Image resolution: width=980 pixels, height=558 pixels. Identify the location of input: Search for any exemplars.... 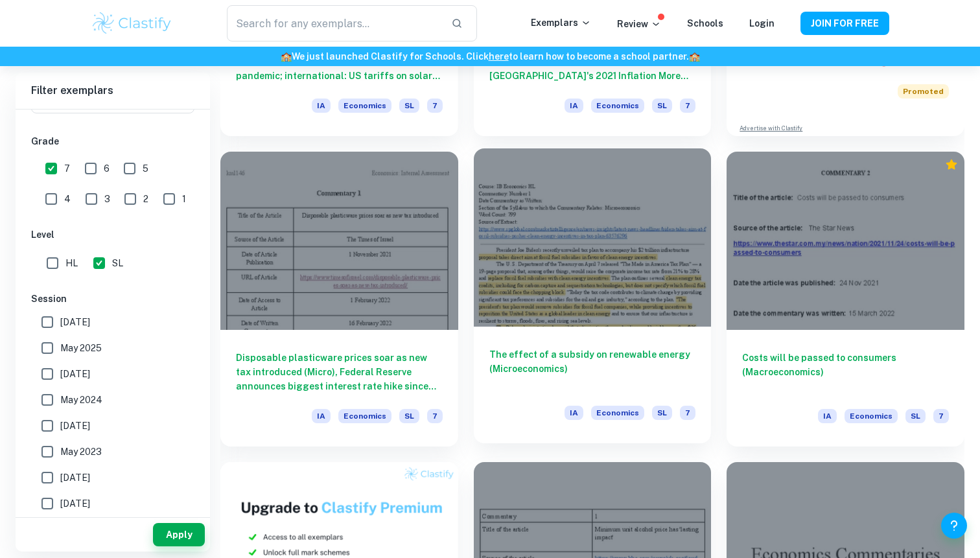
(334, 23).